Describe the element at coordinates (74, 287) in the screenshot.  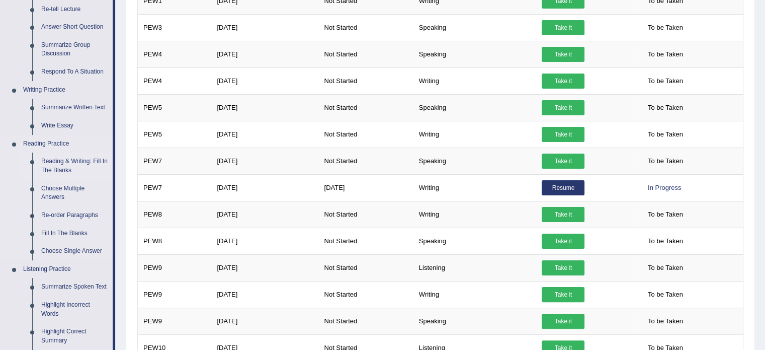
I see `a: Summarize Spoken Text` at that location.